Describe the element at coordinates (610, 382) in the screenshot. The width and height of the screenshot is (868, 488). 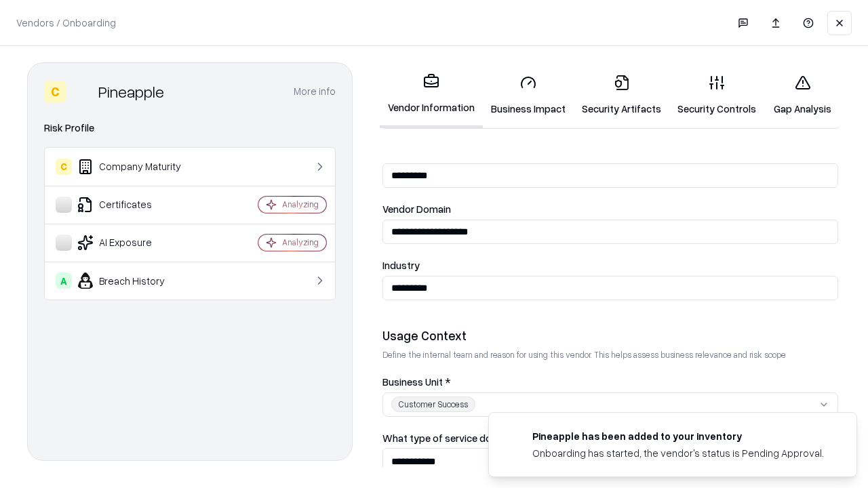
I see `label: Business Unit *` at that location.